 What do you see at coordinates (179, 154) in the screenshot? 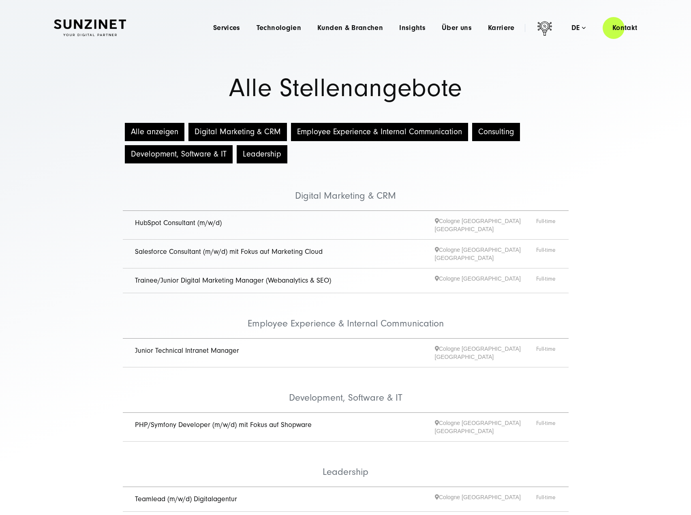
I see `button: Development, Software & IT` at bounding box center [179, 154].